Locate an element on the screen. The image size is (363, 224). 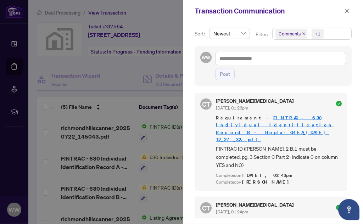
button: Open asap is located at coordinates (349, 210).